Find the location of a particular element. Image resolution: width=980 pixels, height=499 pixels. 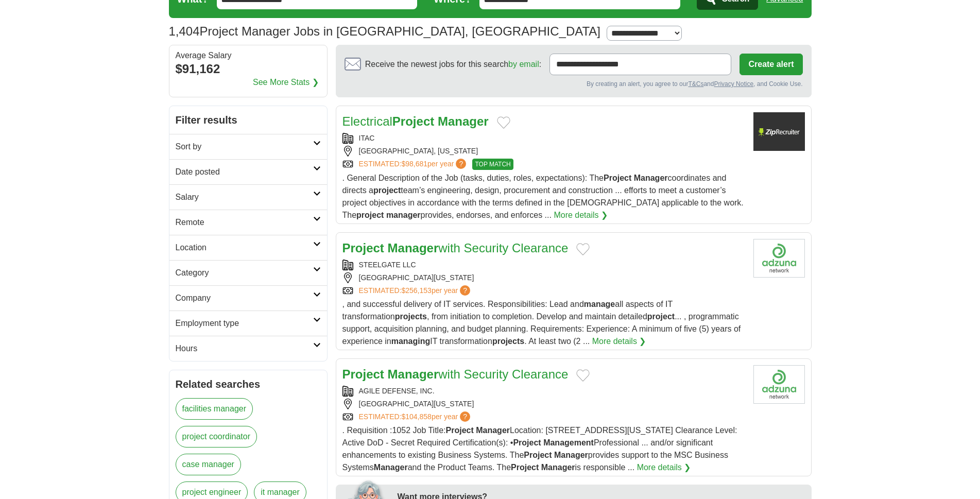

h2: Remote is located at coordinates (244, 223).